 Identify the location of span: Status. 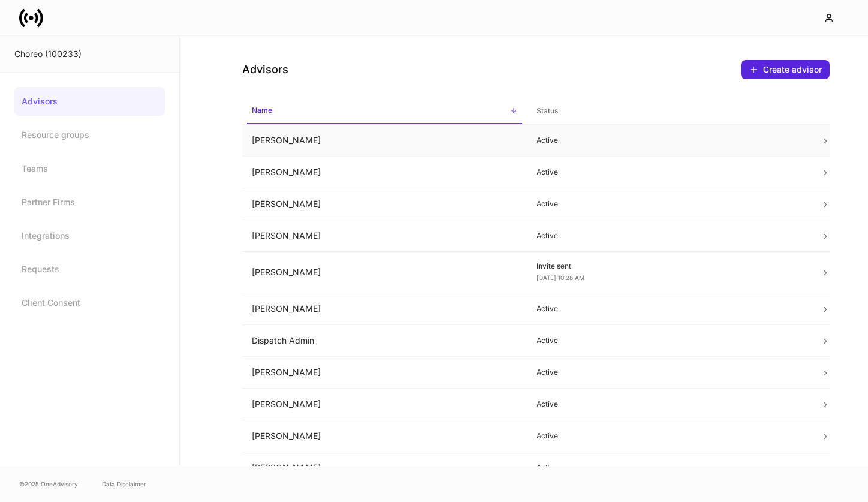
(669, 111).